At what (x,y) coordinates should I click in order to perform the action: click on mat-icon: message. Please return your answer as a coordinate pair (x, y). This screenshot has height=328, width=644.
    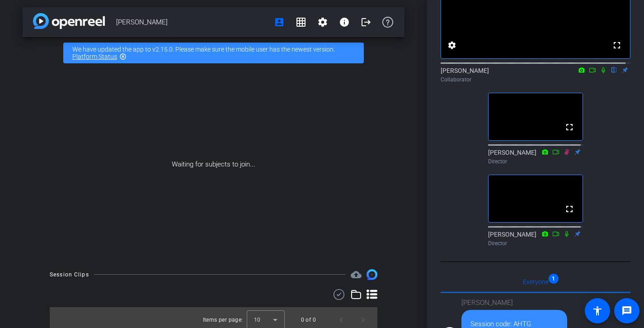
    Looking at the image, I should click on (628, 311).